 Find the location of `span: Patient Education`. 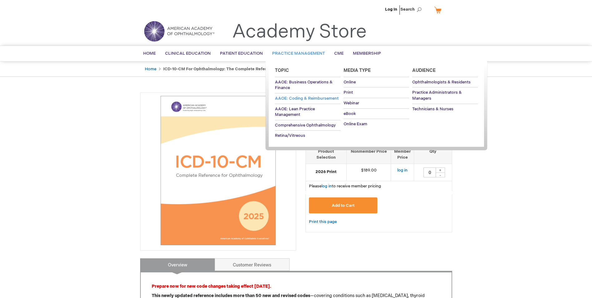

span: Patient Education is located at coordinates (241, 53).